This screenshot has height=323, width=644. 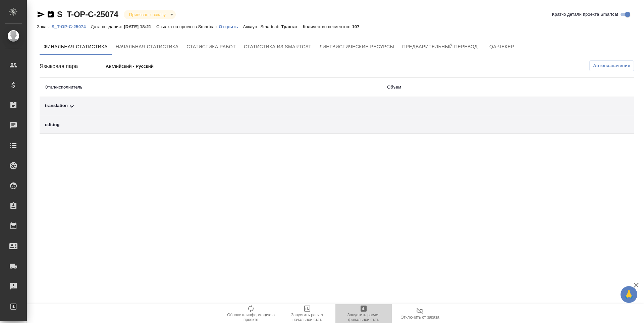 I want to click on span: Кратко детали проекта Smartcat, so click(x=584, y=14).